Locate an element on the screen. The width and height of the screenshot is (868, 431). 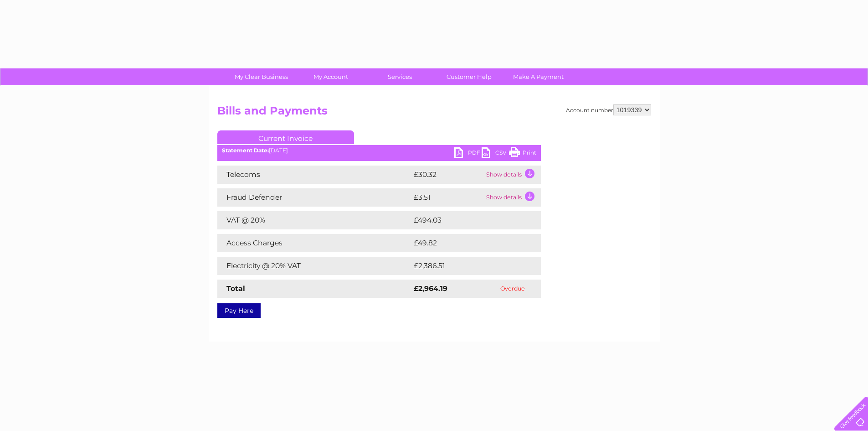
strong: Total is located at coordinates (236, 288).